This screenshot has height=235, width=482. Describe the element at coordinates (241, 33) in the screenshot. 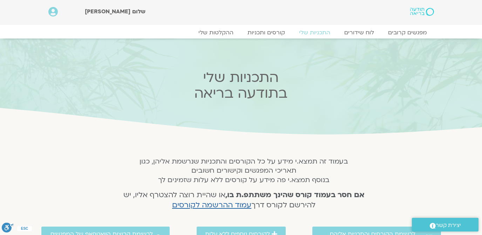

I see `nav: Menu` at that location.